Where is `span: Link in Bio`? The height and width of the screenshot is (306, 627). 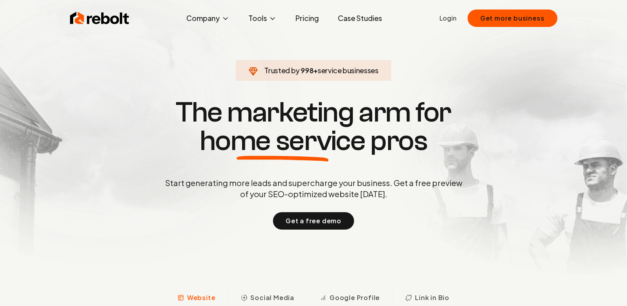
span: Link in Bio is located at coordinates (432, 297).